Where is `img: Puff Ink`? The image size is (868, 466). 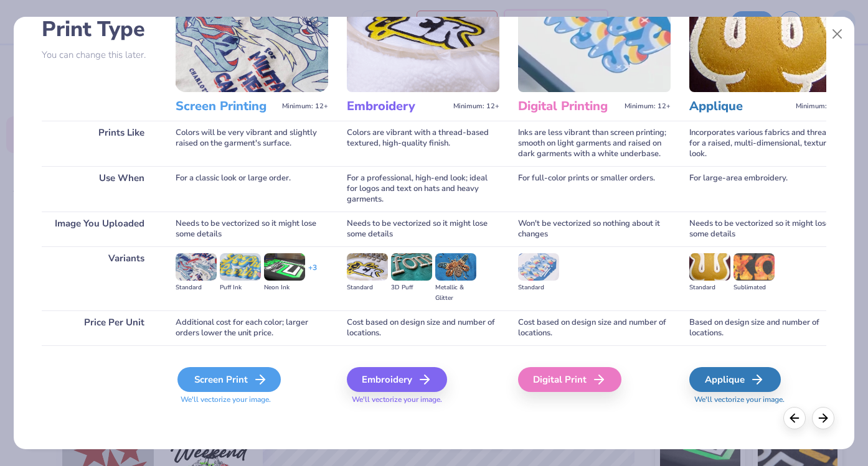
img: Puff Ink is located at coordinates (240, 267).